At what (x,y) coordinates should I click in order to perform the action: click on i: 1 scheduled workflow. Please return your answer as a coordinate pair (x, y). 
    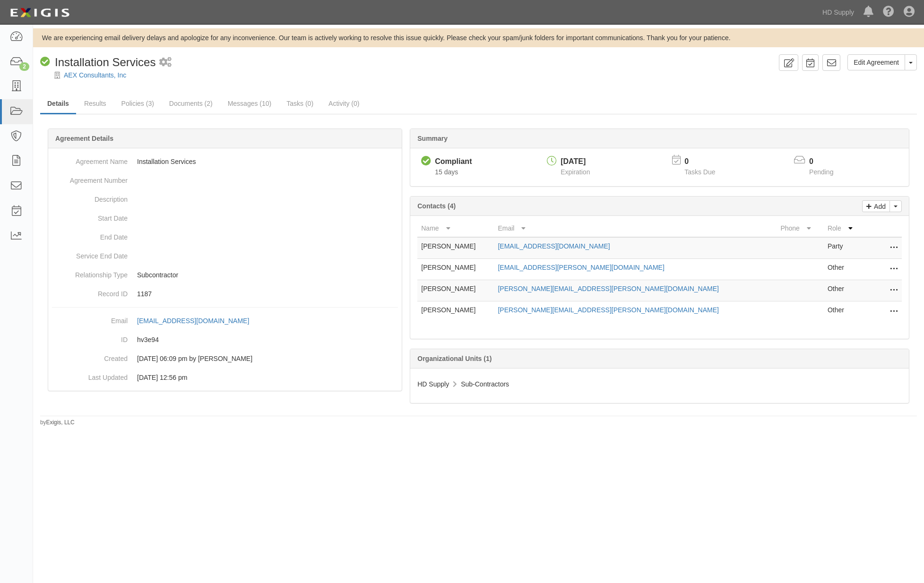
    Looking at the image, I should click on (165, 63).